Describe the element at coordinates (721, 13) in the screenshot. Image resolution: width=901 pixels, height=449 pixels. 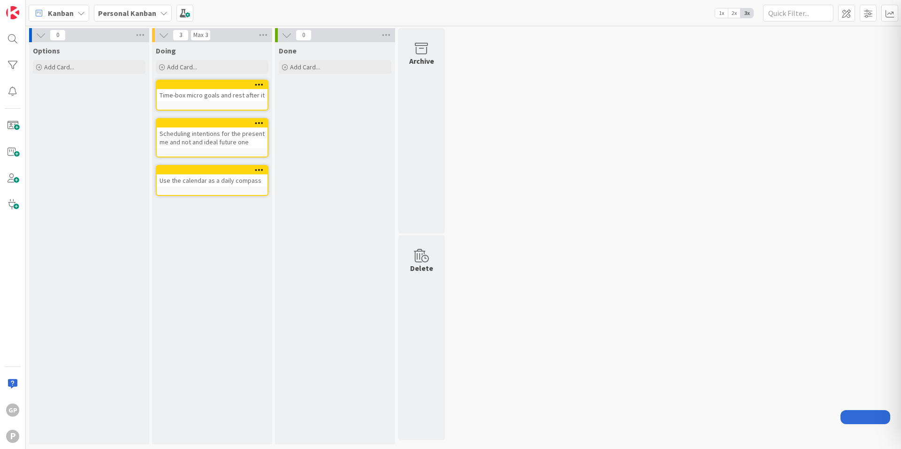
I see `span: 1x` at that location.